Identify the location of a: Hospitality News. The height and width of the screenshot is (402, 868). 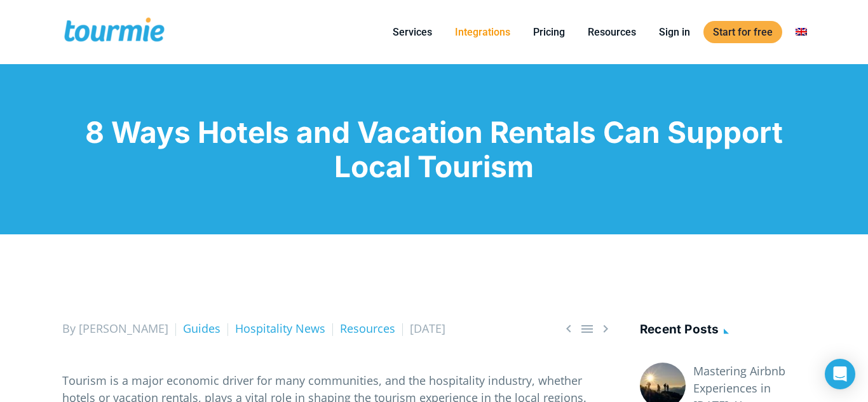
(280, 328).